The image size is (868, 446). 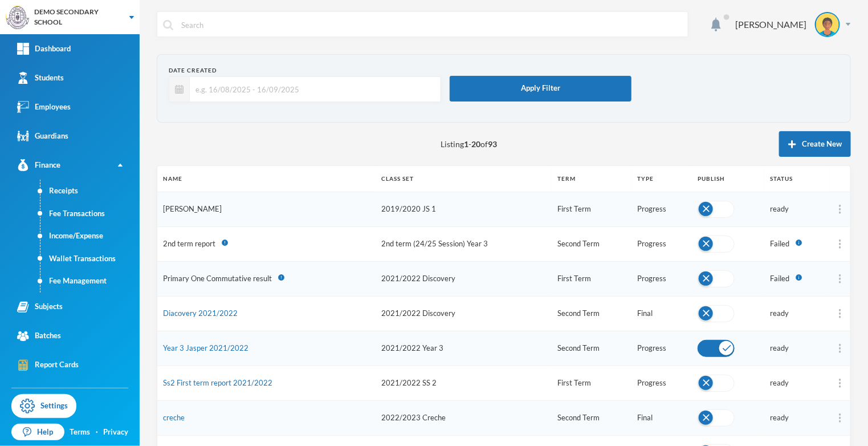 What do you see at coordinates (90, 259) in the screenshot?
I see `a: Wallet Transactions` at bounding box center [90, 259].